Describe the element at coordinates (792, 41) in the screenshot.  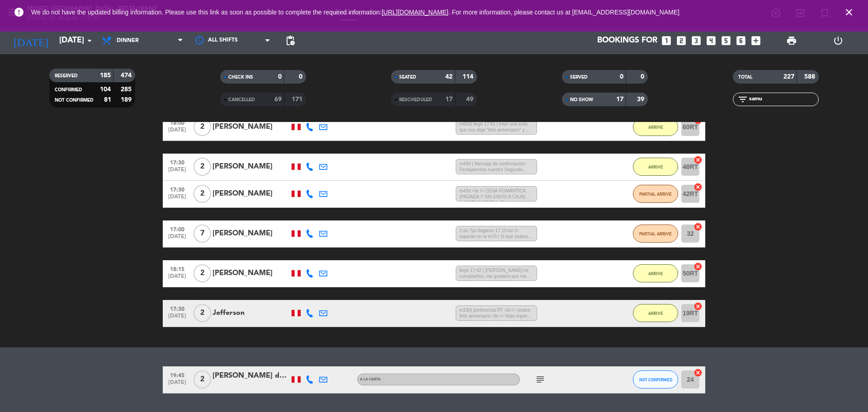
I see `span: print` at that location.